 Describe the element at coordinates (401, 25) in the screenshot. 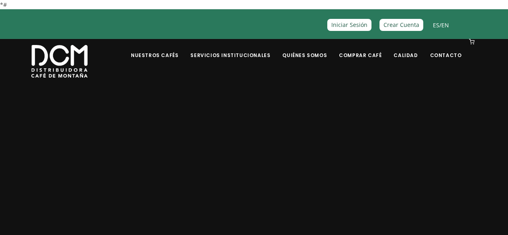

I see `a: Crear Cuenta` at that location.